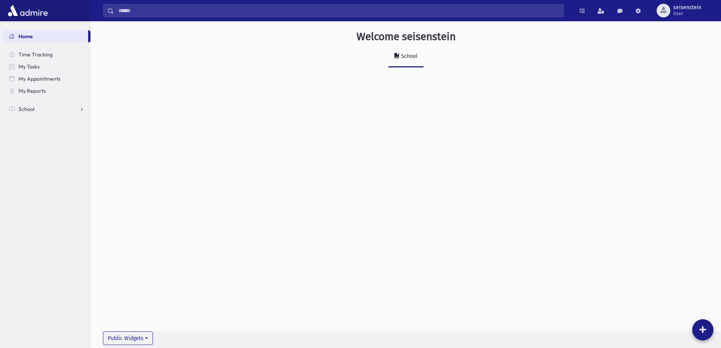 Image resolution: width=721 pixels, height=348 pixels. Describe the element at coordinates (47, 55) in the screenshot. I see `a: Time Tracking` at that location.